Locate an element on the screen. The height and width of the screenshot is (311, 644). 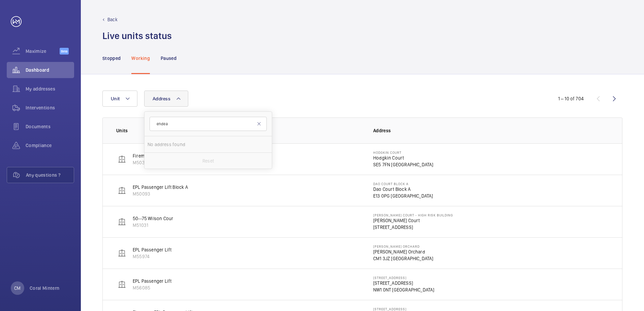
p: Firemen - MRL Passenger Lift is located at coordinates (163, 156).